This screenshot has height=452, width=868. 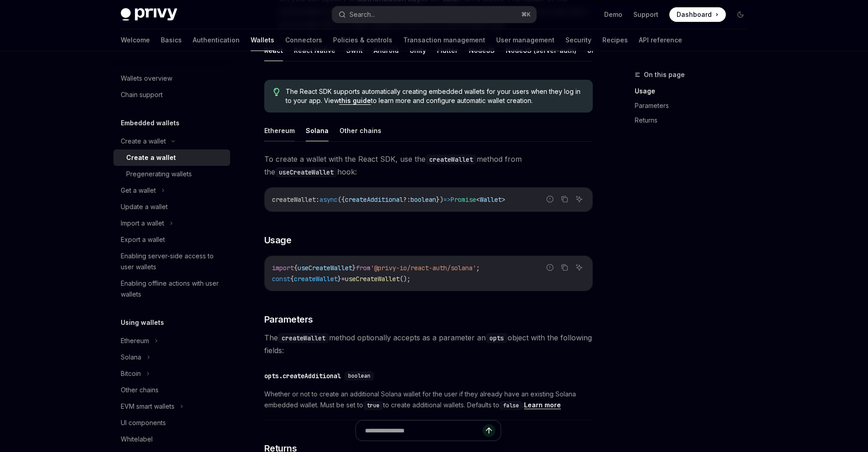 What do you see at coordinates (664, 75) in the screenshot?
I see `span: On this page` at bounding box center [664, 75].